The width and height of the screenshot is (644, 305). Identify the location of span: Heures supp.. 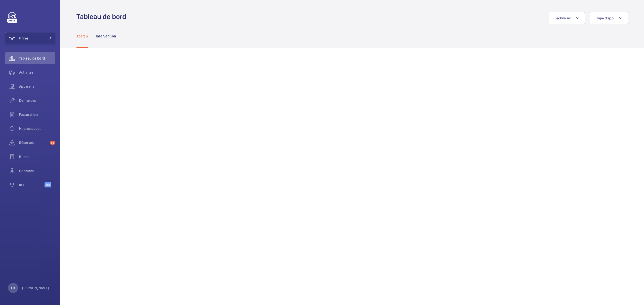
(37, 129).